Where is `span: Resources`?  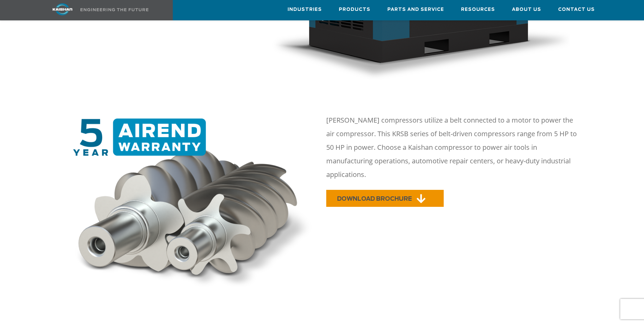
span: Resources is located at coordinates (478, 9).